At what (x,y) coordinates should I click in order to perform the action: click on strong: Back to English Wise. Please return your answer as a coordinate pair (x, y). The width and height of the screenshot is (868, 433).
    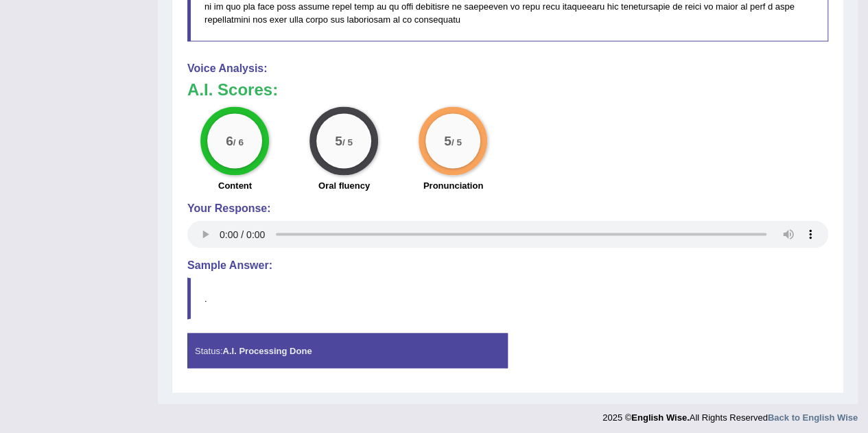
    Looking at the image, I should click on (812, 417).